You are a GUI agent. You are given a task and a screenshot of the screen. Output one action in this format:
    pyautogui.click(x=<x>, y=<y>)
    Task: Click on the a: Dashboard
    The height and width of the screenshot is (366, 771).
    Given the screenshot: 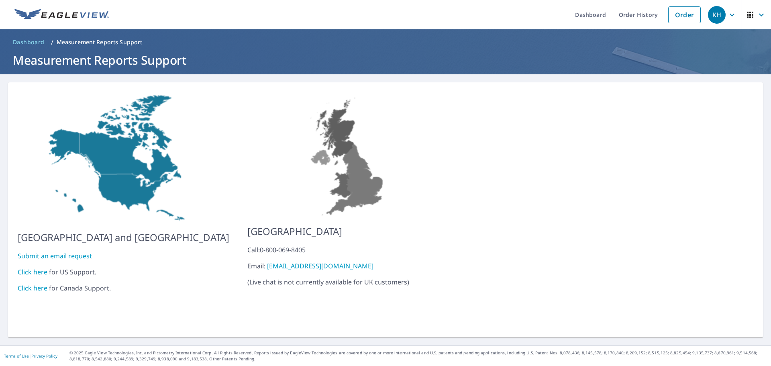 What is the action you would take?
    pyautogui.click(x=28, y=42)
    